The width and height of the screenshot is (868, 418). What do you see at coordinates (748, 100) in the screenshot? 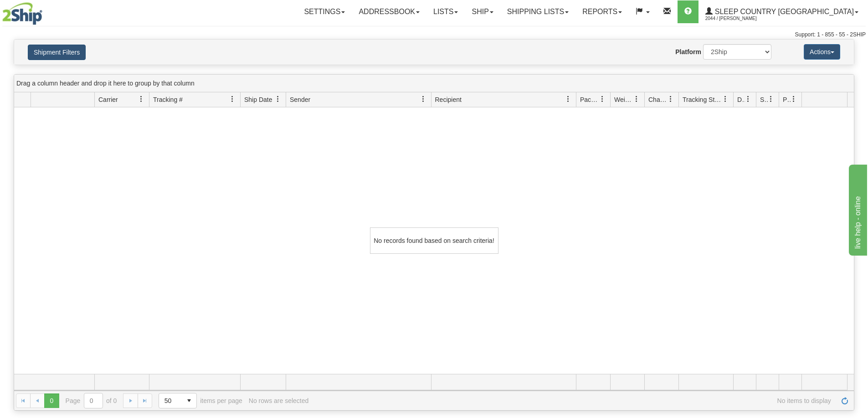
I see `a: Delivery Status filter column settings` at bounding box center [748, 100].